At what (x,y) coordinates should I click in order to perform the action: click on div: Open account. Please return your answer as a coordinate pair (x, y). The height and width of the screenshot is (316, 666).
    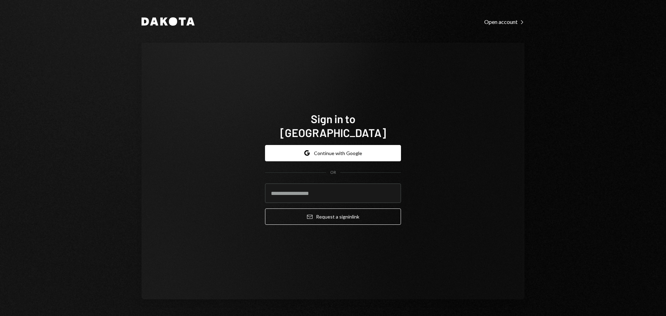
    Looking at the image, I should click on (504, 22).